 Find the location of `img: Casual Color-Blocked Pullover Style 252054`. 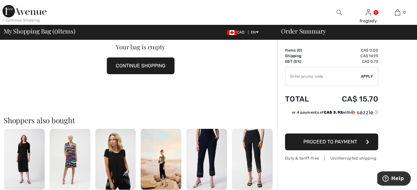

img: Casual Color-Blocked Pullover Style 252054 is located at coordinates (116, 159).